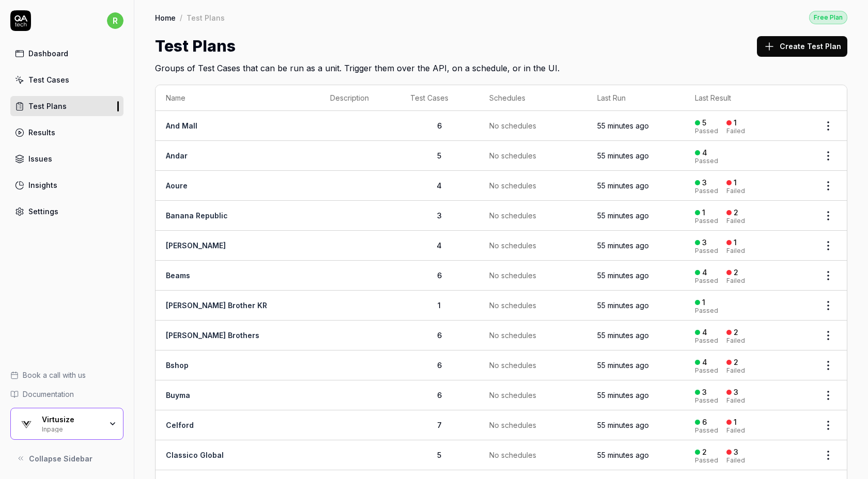  I want to click on span: Book a call with us, so click(54, 375).